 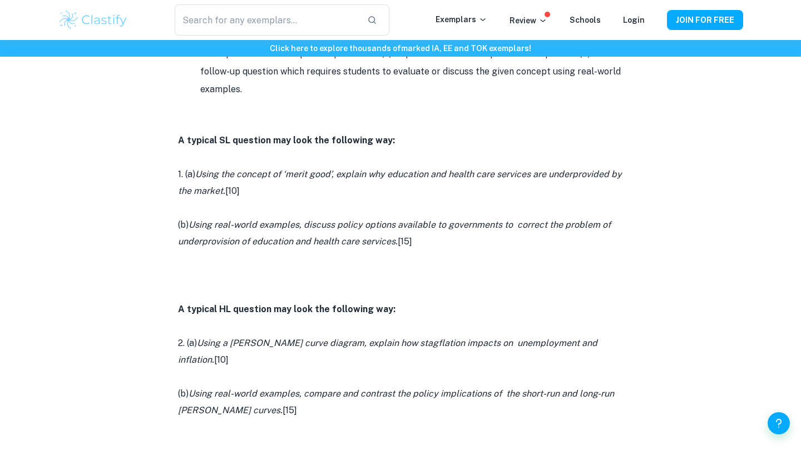 I want to click on img: Clastify logo, so click(x=93, y=20).